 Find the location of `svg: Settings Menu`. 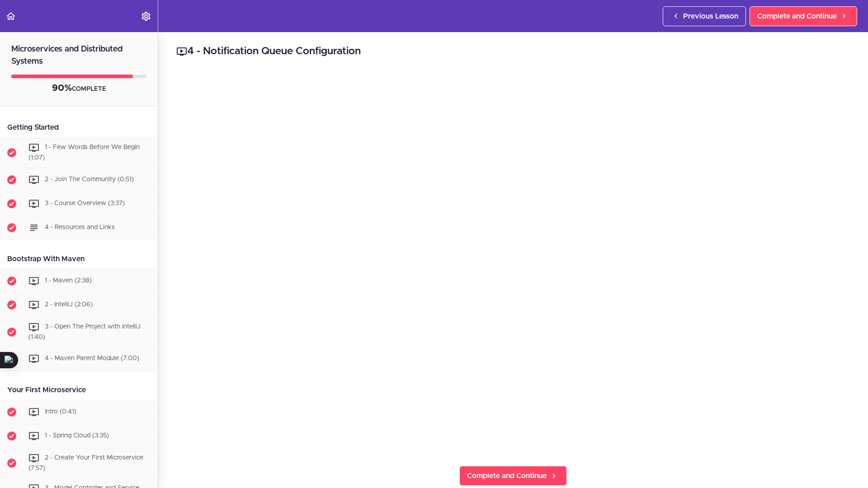

svg: Settings Menu is located at coordinates (146, 16).